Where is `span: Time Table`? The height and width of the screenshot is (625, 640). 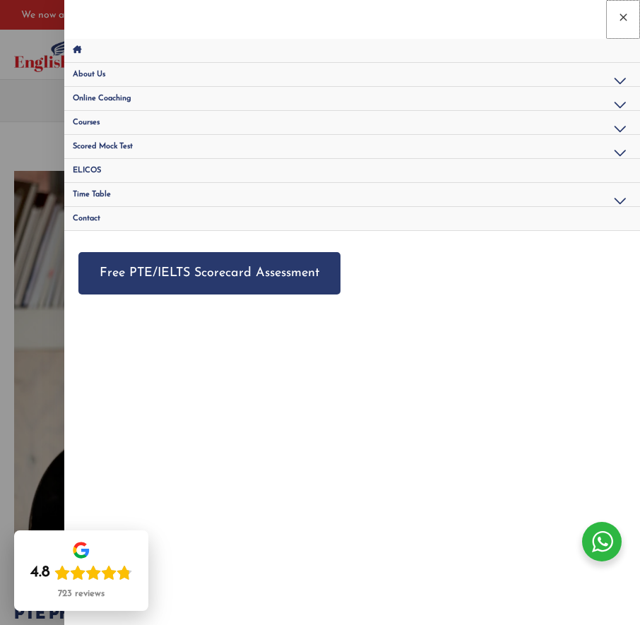
span: Time Table is located at coordinates (92, 194).